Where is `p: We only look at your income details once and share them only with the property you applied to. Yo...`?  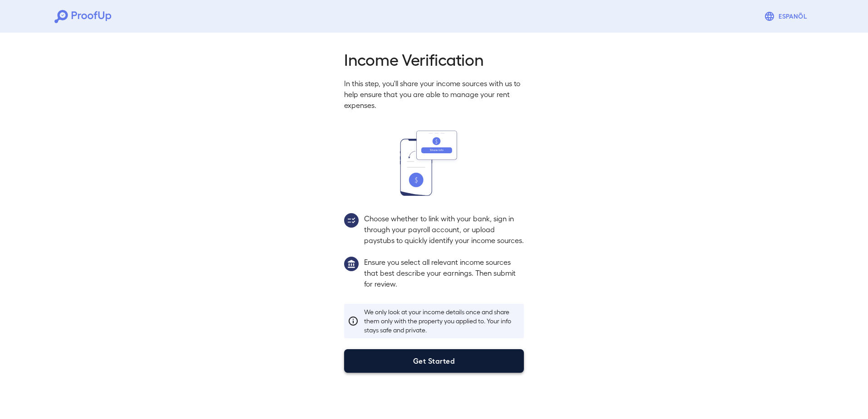 p: We only look at your income details once and share them only with the property you applied to. Yo... is located at coordinates (442, 321).